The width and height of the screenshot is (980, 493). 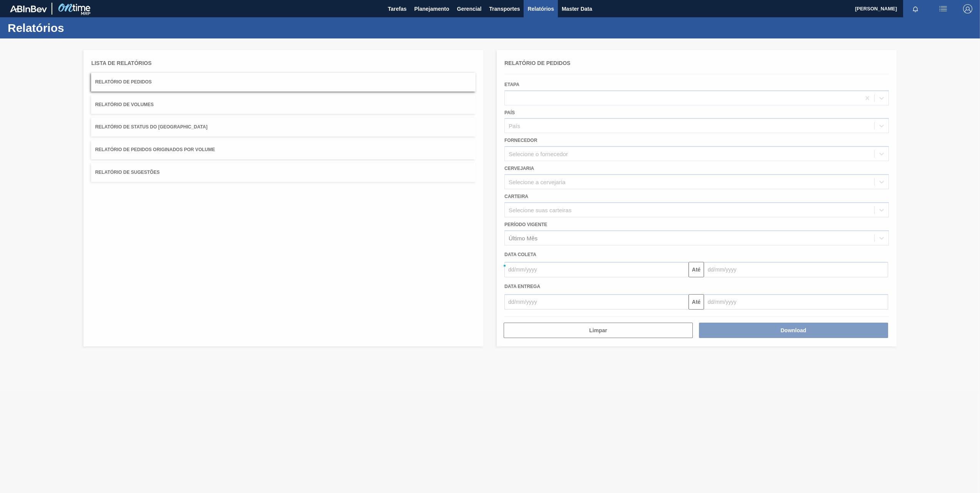 I want to click on h1: Relatórios, so click(x=76, y=27).